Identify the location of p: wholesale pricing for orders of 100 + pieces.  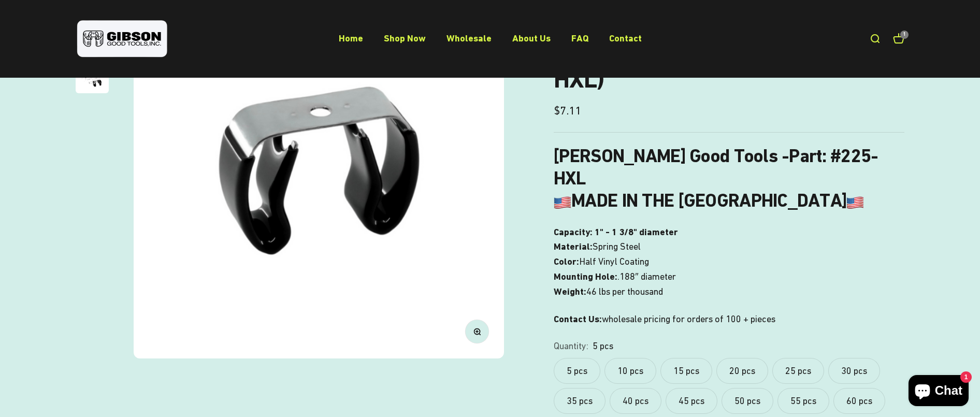
(728, 319).